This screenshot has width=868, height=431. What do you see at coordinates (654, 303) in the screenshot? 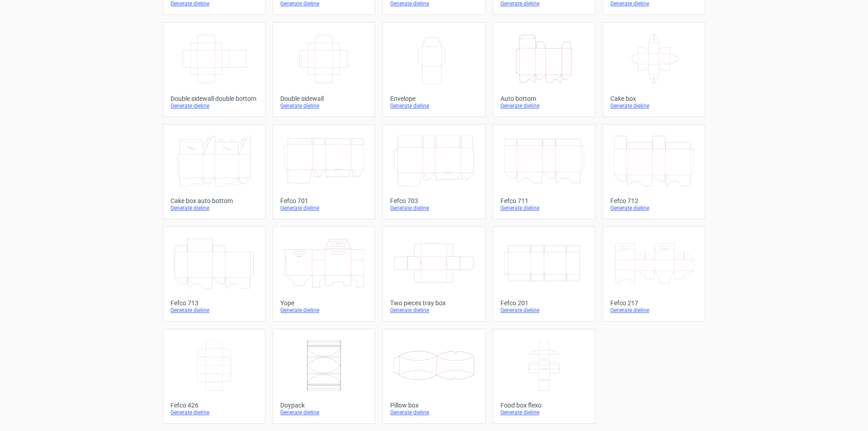
I see `div: Fefco 217` at bounding box center [654, 303].